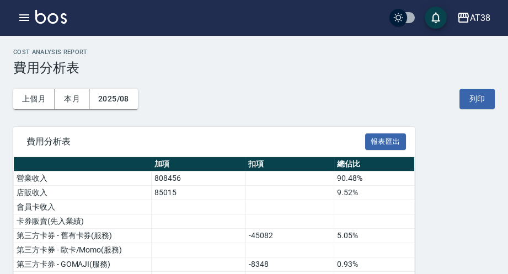 The image size is (508, 274). What do you see at coordinates (436, 18) in the screenshot?
I see `button: save` at bounding box center [436, 18].